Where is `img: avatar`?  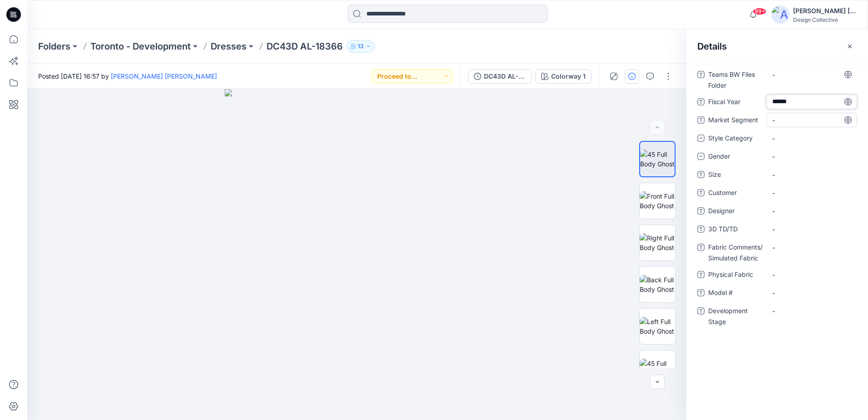
img: avatar is located at coordinates (780, 14).